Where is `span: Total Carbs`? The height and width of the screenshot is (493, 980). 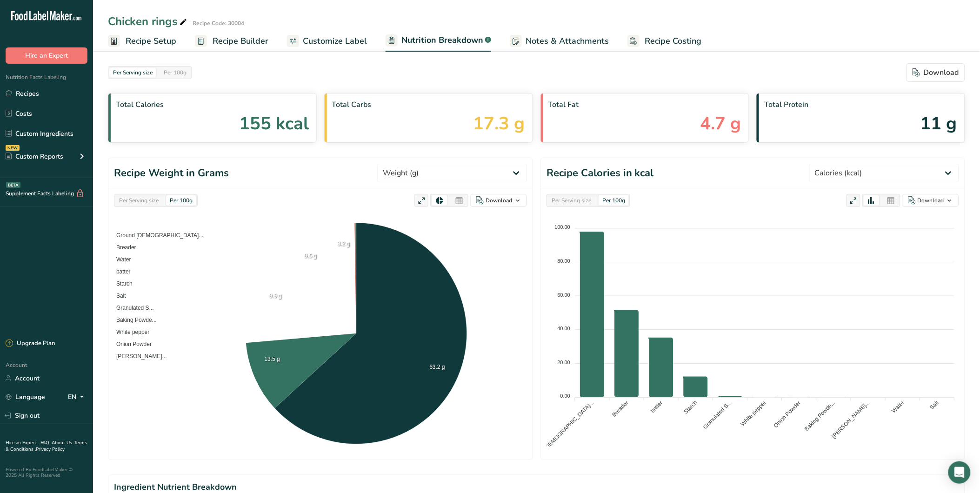
span: Total Carbs is located at coordinates (428, 104).